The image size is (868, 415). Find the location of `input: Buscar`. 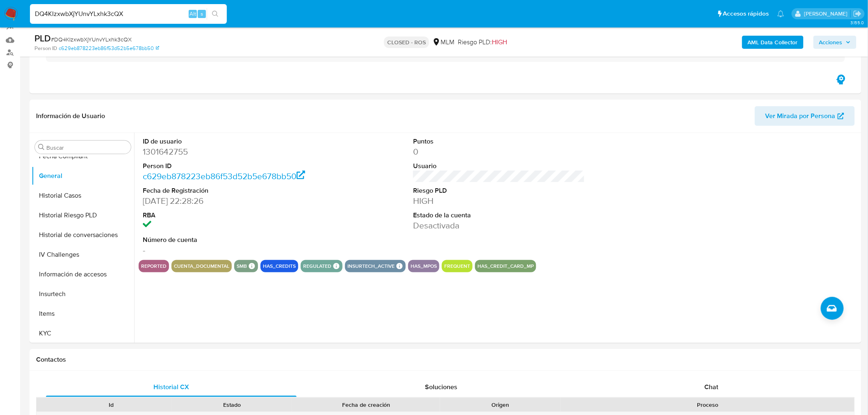

input: Buscar is located at coordinates (87, 147).